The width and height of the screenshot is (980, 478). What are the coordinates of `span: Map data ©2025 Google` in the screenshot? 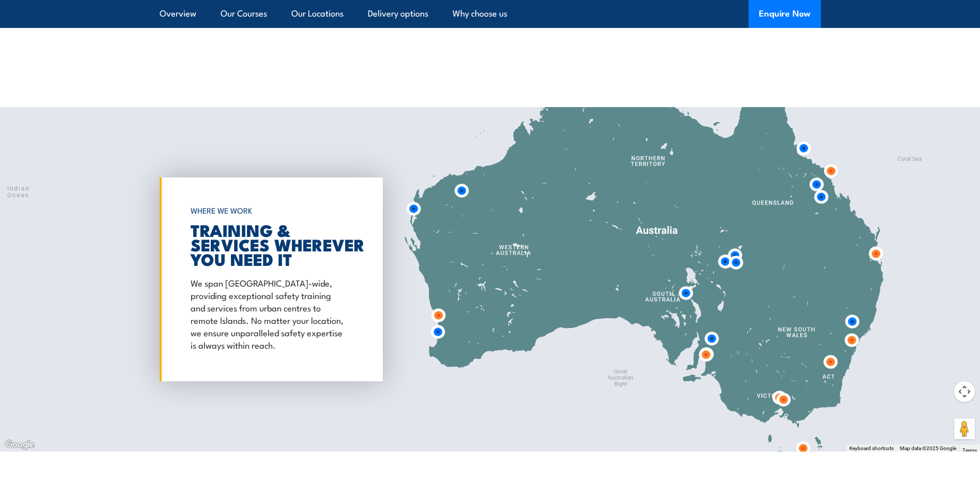 It's located at (928, 448).